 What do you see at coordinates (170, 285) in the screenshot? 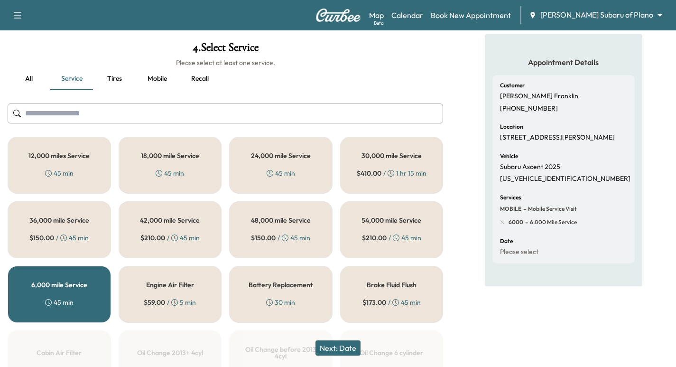
I see `h5: Engine Air Filter` at bounding box center [170, 285].